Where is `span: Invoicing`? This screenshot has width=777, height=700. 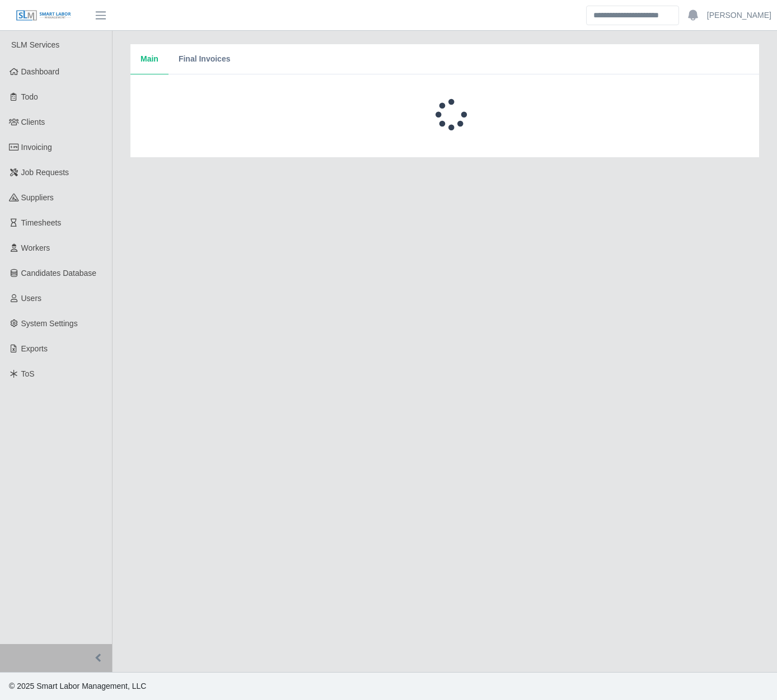
span: Invoicing is located at coordinates (36, 147).